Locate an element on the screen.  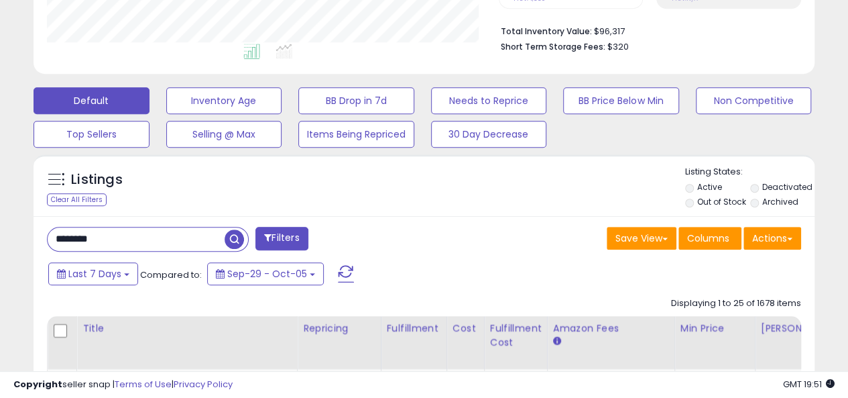
li: $96,317 is located at coordinates (646, 30).